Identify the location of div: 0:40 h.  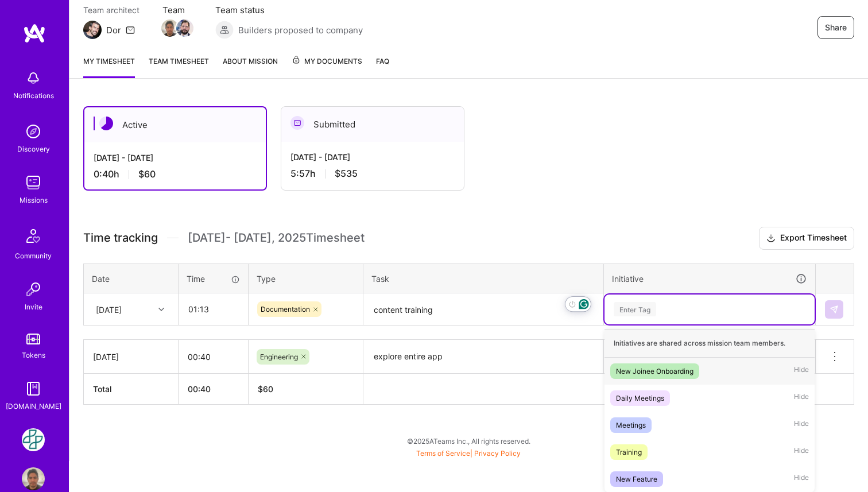
(175, 174).